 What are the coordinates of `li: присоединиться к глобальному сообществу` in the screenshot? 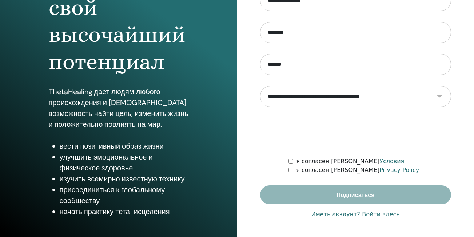 It's located at (124, 195).